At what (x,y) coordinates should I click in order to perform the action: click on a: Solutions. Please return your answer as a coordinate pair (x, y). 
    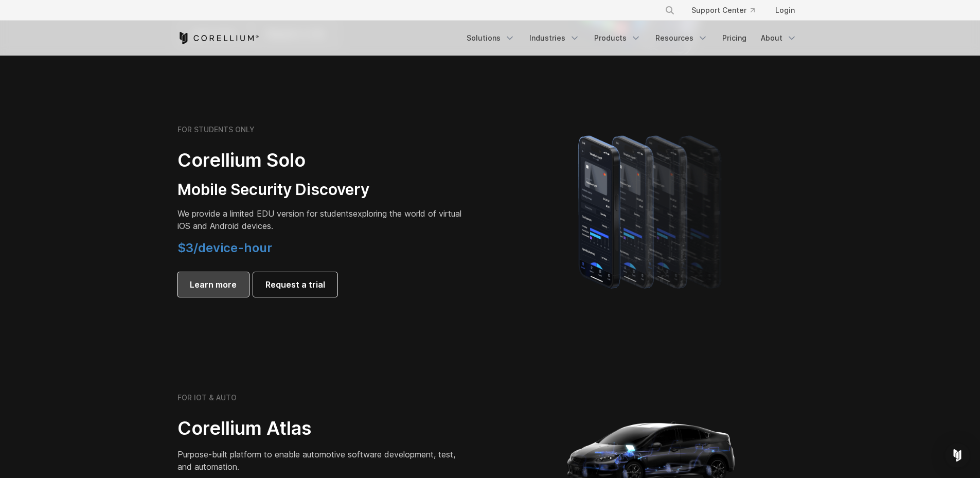
    Looking at the image, I should click on (491, 38).